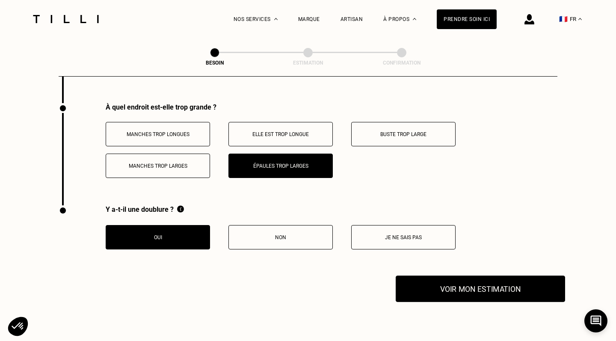 The height and width of the screenshot is (341, 616). What do you see at coordinates (66, 19) in the screenshot?
I see `img: Logo du service de couturière Tilli` at bounding box center [66, 19].